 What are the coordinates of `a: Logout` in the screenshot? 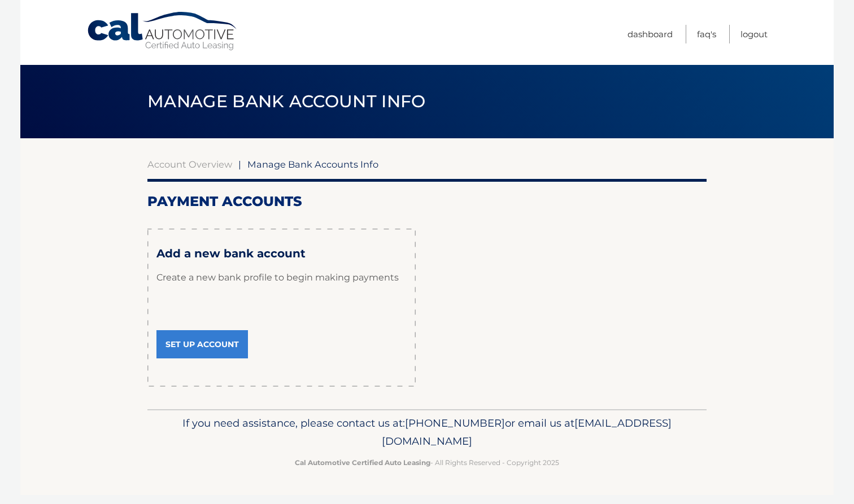 It's located at (754, 34).